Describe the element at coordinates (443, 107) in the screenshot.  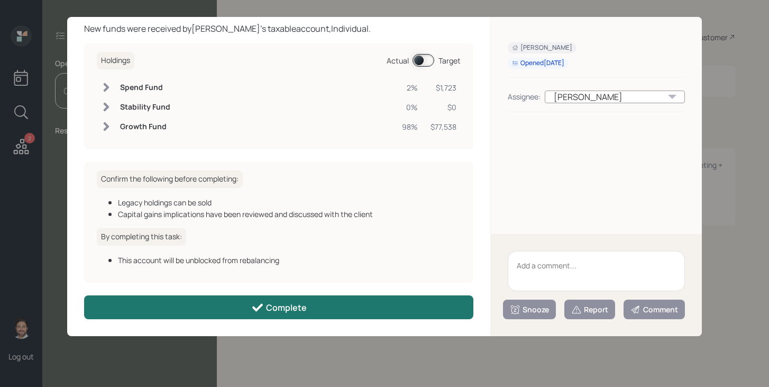
I see `div: $0` at that location.